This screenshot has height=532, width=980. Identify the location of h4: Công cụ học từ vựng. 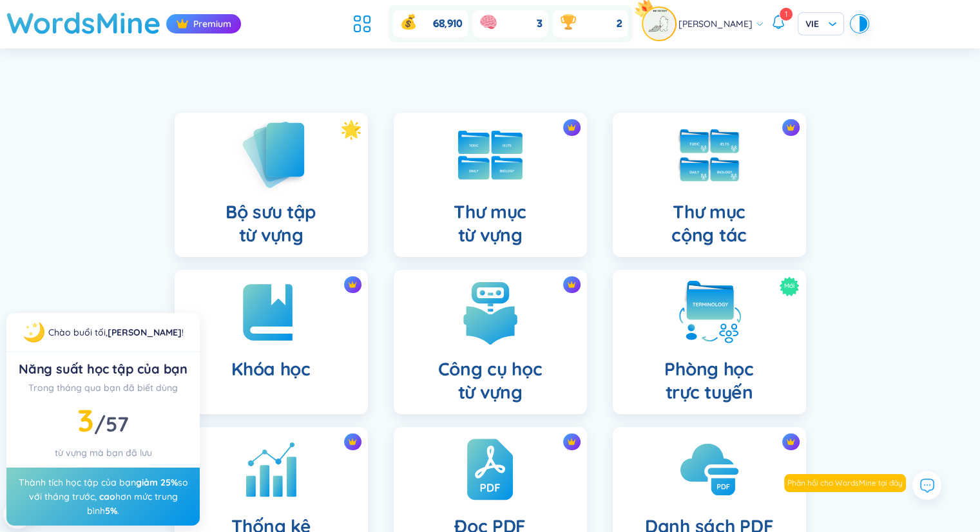
(490, 381).